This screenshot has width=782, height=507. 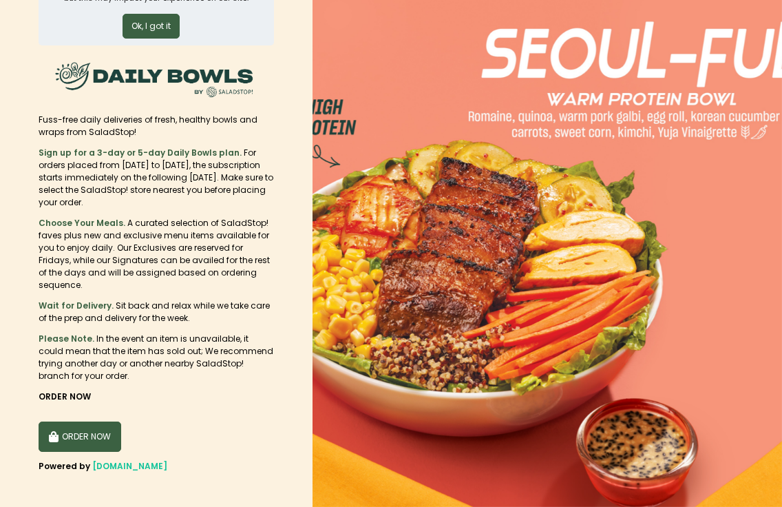 I want to click on b: Wait for Delivery., so click(x=76, y=305).